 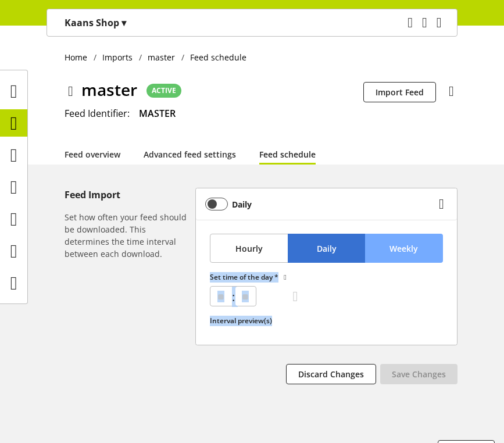 I want to click on span: Import Feed, so click(x=400, y=92).